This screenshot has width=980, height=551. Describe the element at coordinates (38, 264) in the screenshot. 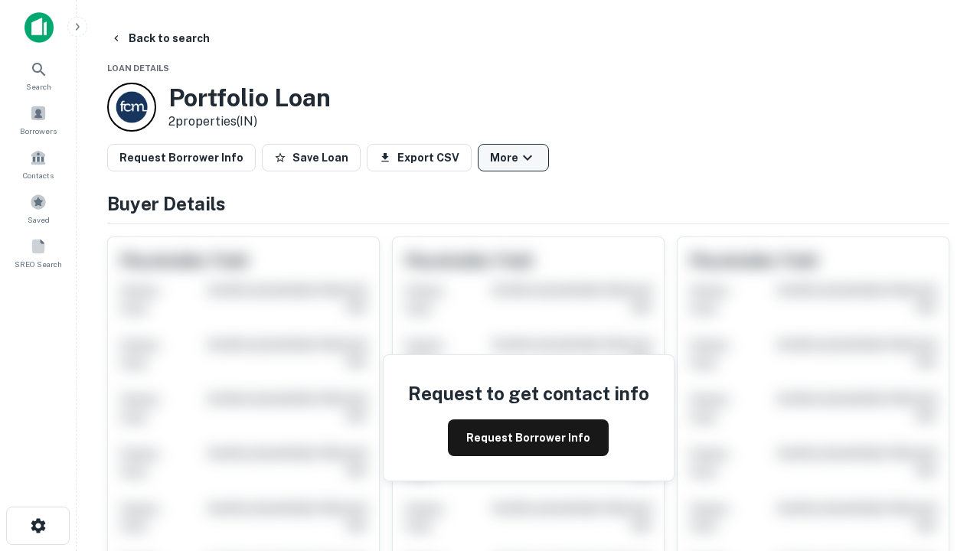

I see `span: SREO Search` at that location.